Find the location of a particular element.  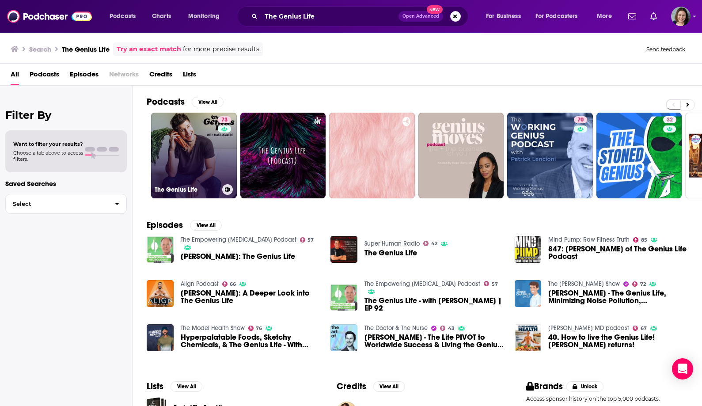

span: For Business is located at coordinates (503, 16).